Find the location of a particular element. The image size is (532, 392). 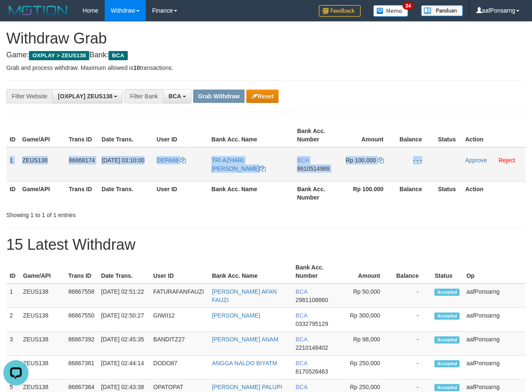

td: Rp 50,000 is located at coordinates (365, 296).